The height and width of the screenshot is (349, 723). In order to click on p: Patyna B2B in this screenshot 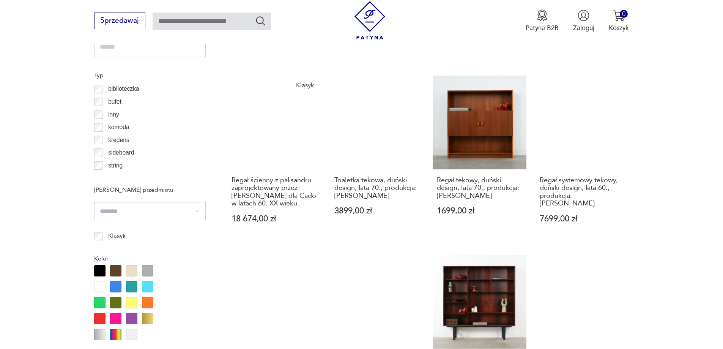, I will do `click(542, 28)`.